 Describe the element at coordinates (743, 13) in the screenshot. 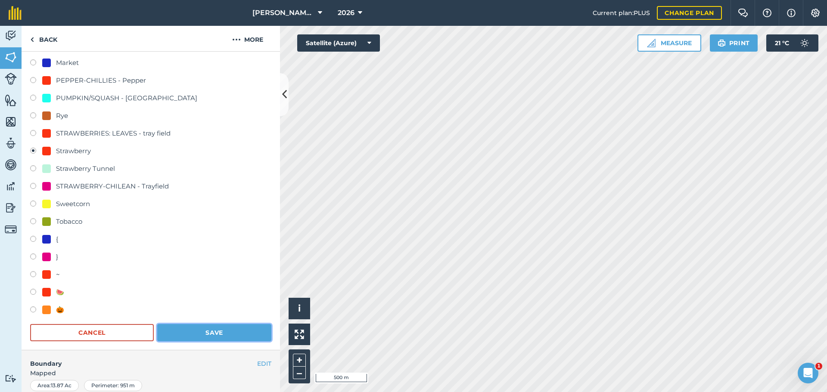

I see `img: Two speech bubbles overlapping with the left bubble in the forefront` at that location.